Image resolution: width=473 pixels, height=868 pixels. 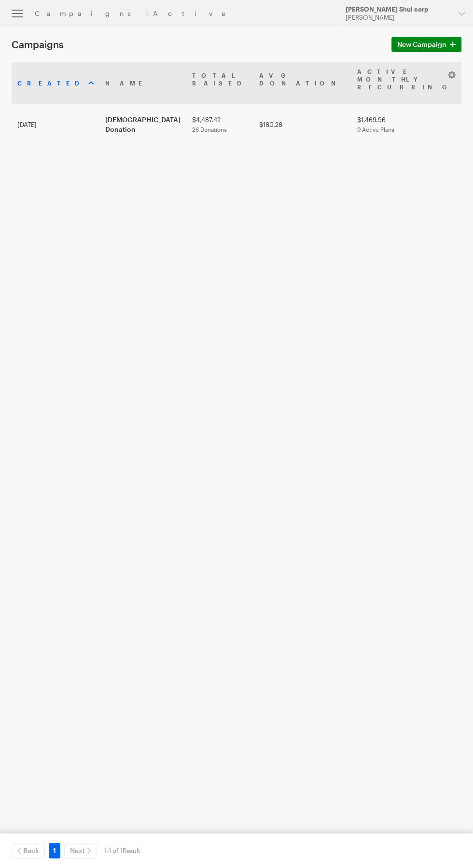 I want to click on th: Active MonthlyRecurring: activate to sort column ascending, so click(x=405, y=83).